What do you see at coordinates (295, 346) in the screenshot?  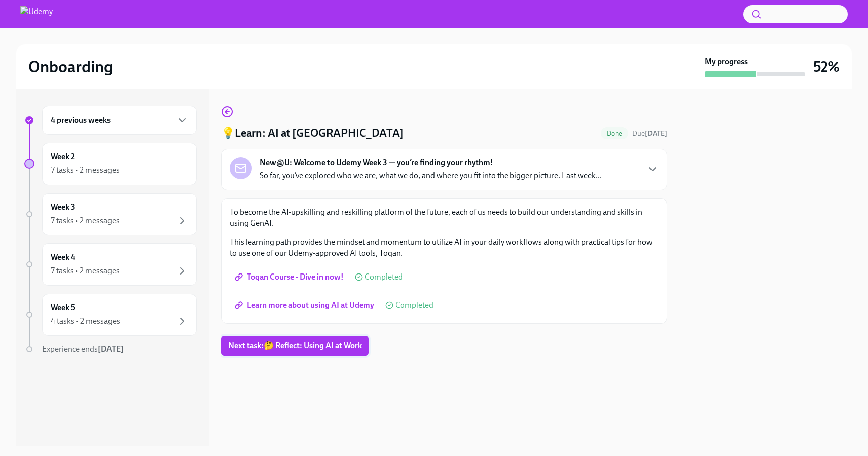 I see `button: Next task:🤔 Reflect: Using AI at Work` at bounding box center [295, 346].